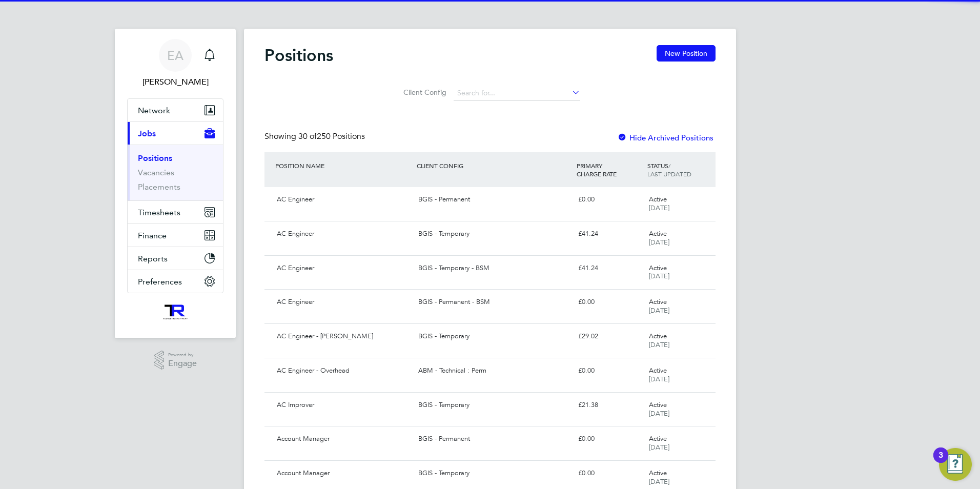 The image size is (980, 489). What do you see at coordinates (609, 405) in the screenshot?
I see `div: £21.38` at bounding box center [609, 405].